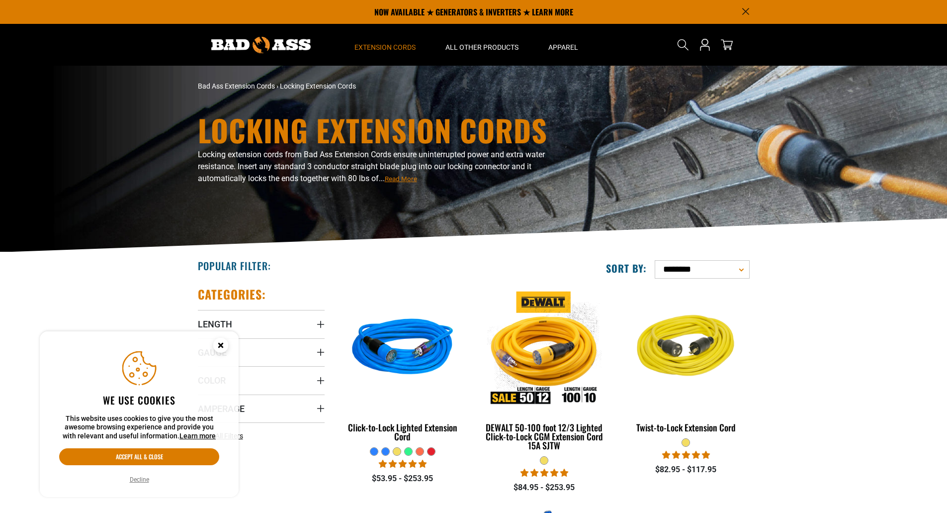 The width and height of the screenshot is (947, 513). Describe the element at coordinates (139, 414) in the screenshot. I see `aside: Cookie Consent` at that location.